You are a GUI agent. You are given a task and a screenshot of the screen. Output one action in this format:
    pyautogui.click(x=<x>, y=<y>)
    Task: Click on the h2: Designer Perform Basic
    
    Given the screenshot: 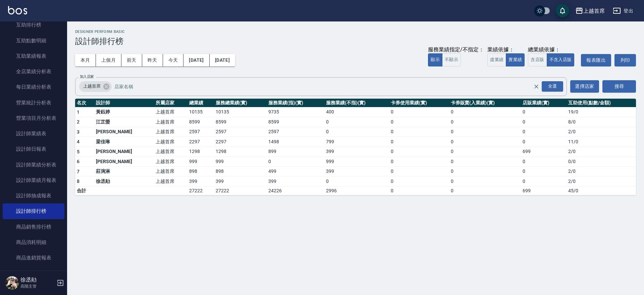 What is the action you would take?
    pyautogui.click(x=356, y=32)
    